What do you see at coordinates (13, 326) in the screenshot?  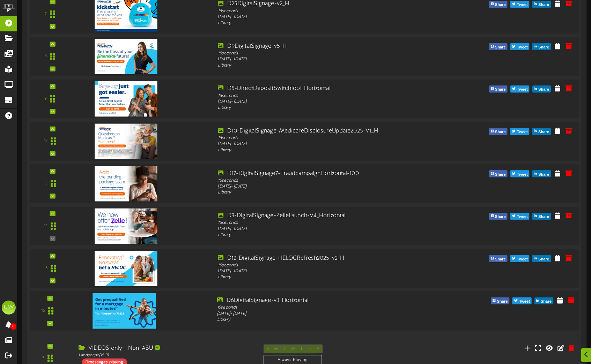 I see `span: 0` at bounding box center [13, 326].